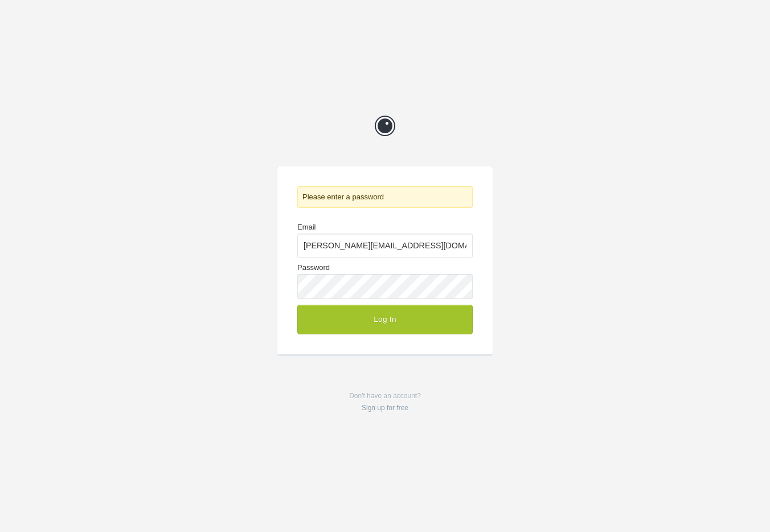 Image resolution: width=770 pixels, height=532 pixels. Describe the element at coordinates (385, 320) in the screenshot. I see `button: Log In` at that location.